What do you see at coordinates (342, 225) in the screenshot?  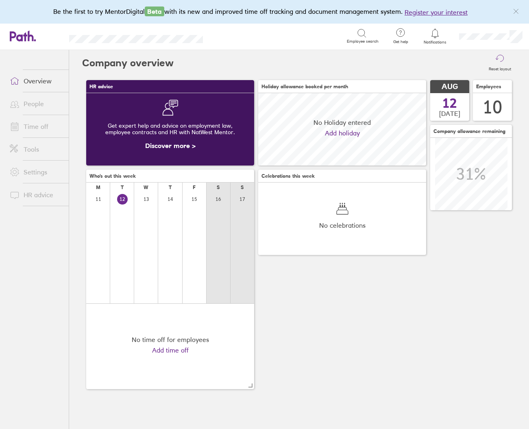 I see `span: No celebrations` at bounding box center [342, 225].